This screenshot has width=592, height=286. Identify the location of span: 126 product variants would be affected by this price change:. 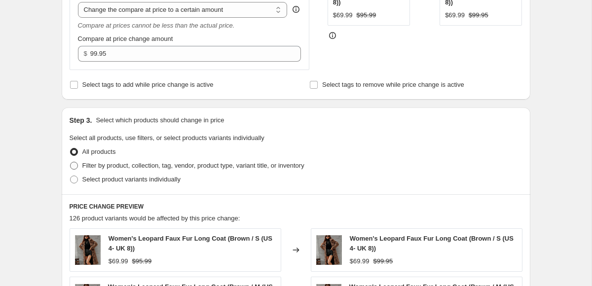
(155, 218).